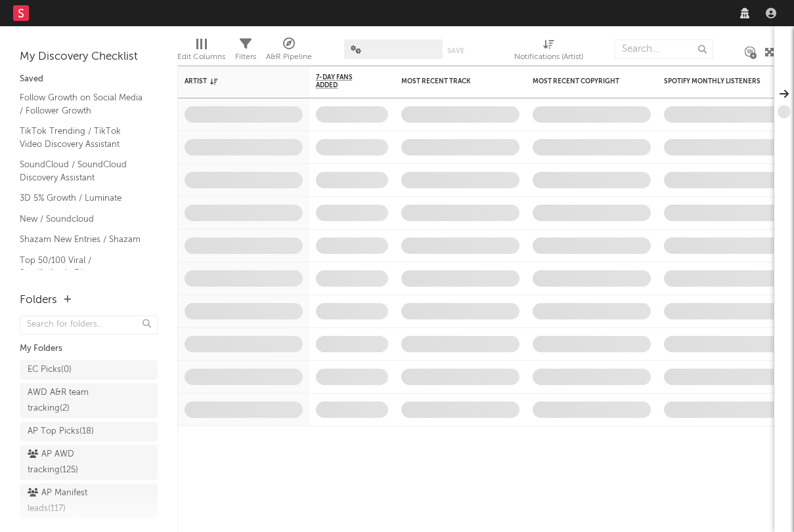 This screenshot has height=532, width=794. Describe the element at coordinates (82, 171) in the screenshot. I see `a: SoundCloud / SoundCloud Discovery Assistant` at that location.